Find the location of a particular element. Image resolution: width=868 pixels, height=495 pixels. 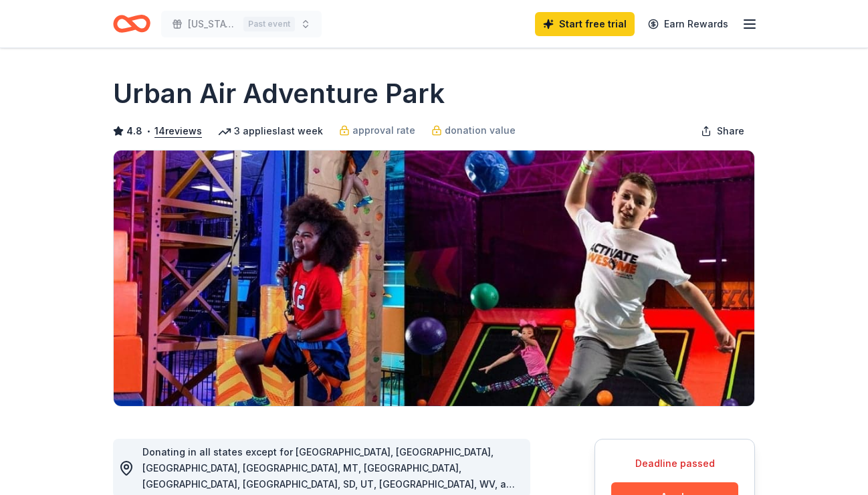

a: Start free trial is located at coordinates (584, 24).